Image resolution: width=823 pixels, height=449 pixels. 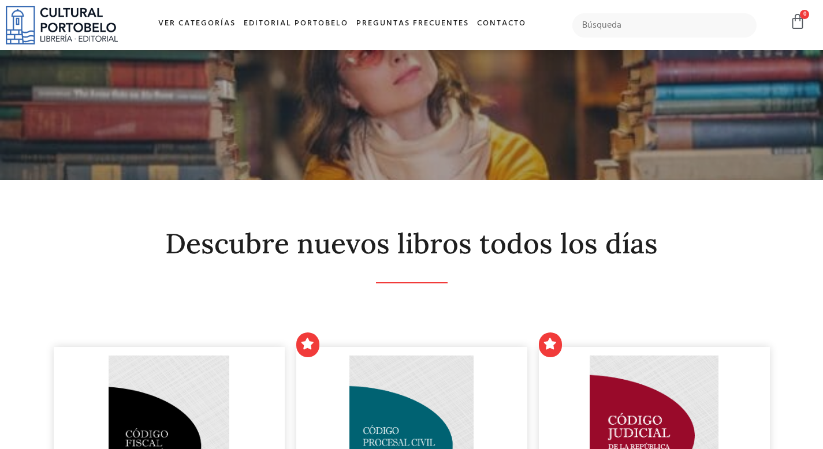 I want to click on a: Contacto, so click(x=501, y=24).